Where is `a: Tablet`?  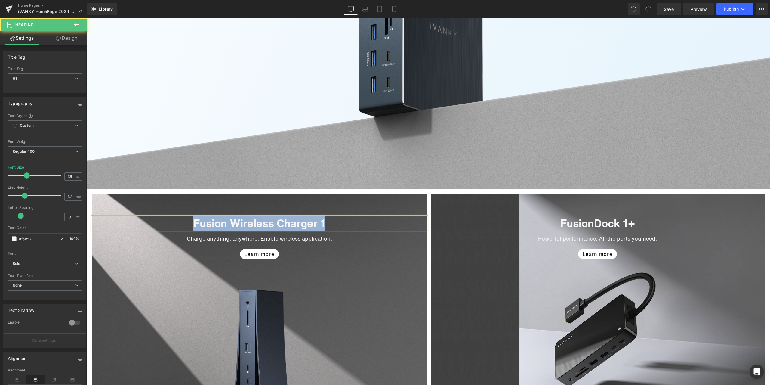
a: Tablet is located at coordinates (380, 9).